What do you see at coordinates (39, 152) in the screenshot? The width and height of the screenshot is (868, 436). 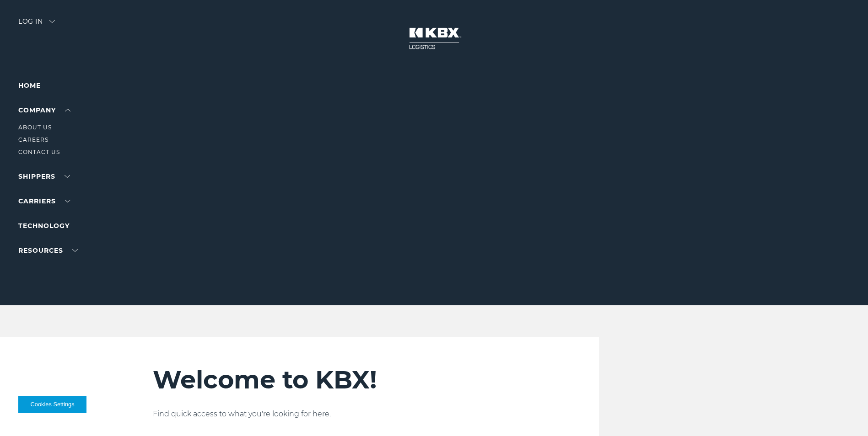 I see `a: Contact Us` at bounding box center [39, 152].